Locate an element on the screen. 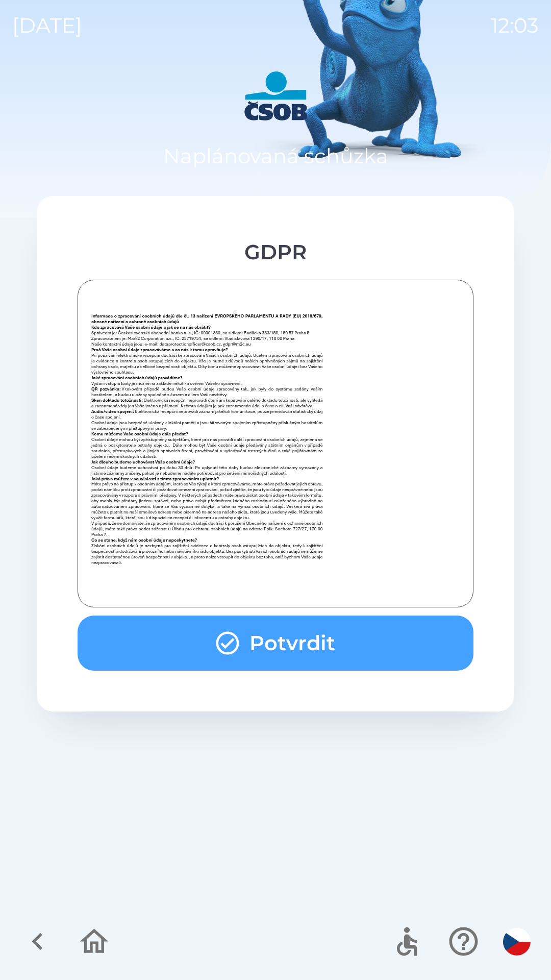  p: Naplánovaná schůzka is located at coordinates (276, 156).